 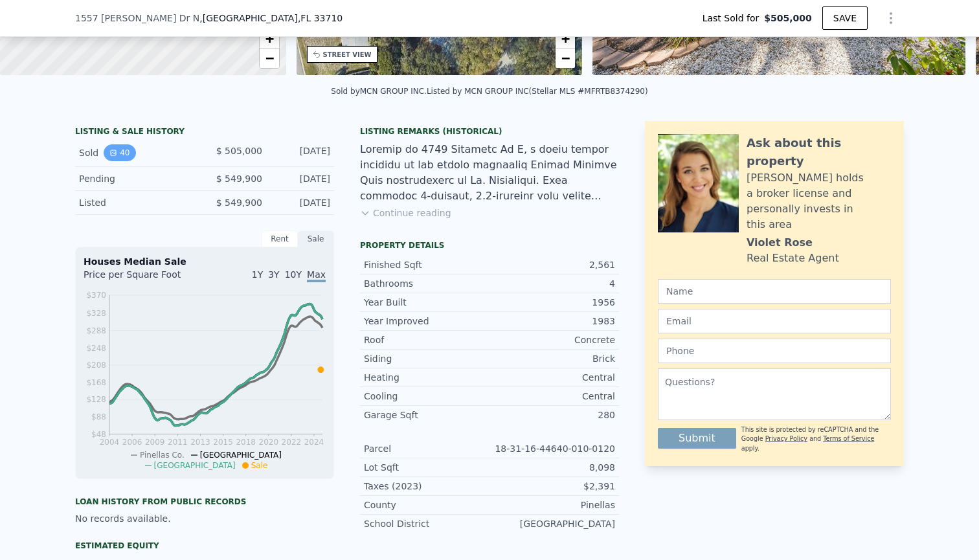 I want to click on div: Sold by MCN GROUP INC ., so click(x=379, y=92).